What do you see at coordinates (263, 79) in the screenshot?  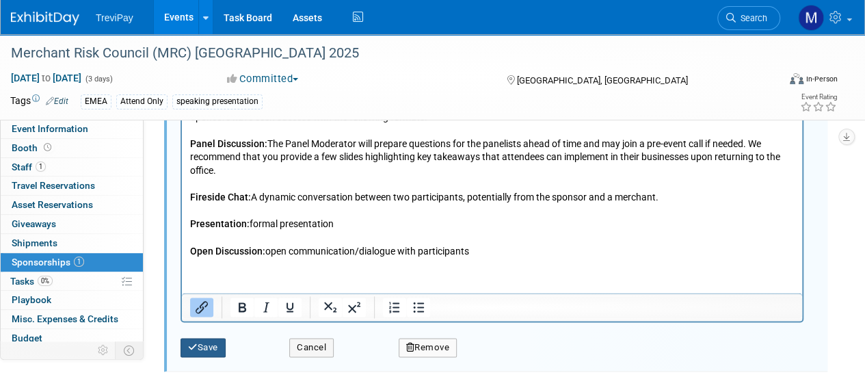 I see `button: Committed` at bounding box center [263, 79].